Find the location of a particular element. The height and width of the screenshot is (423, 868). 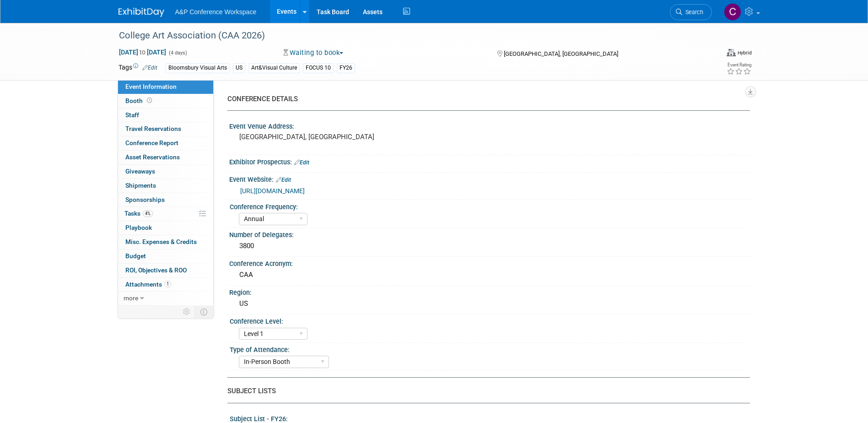

span: Search is located at coordinates (693, 12).